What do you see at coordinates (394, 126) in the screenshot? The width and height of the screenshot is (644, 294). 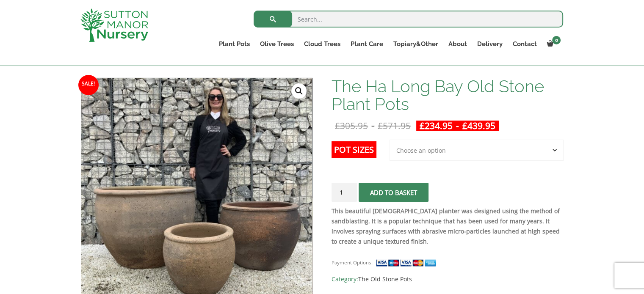 I see `bdi: 571.95` at bounding box center [394, 126].